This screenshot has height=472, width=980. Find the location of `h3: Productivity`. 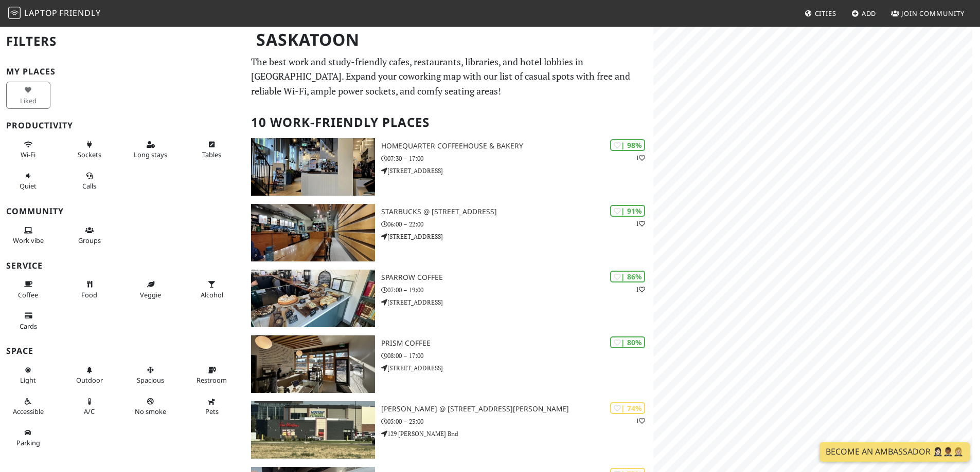

h3: Productivity is located at coordinates (122, 126).